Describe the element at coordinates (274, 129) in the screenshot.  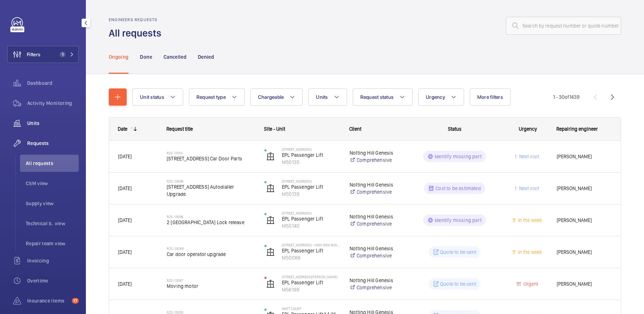
I see `span: Site - Unit` at that location.